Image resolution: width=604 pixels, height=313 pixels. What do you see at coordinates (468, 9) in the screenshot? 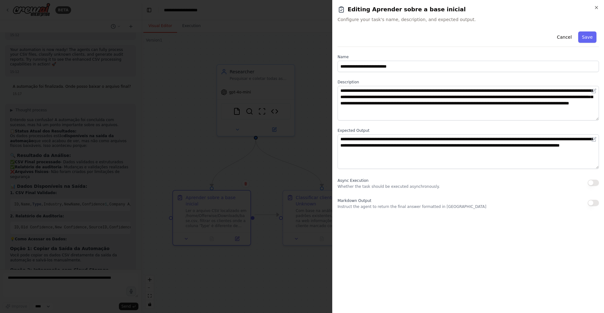
I see `h2: Editing Aprender sobre a base inicial` at bounding box center [468, 9].